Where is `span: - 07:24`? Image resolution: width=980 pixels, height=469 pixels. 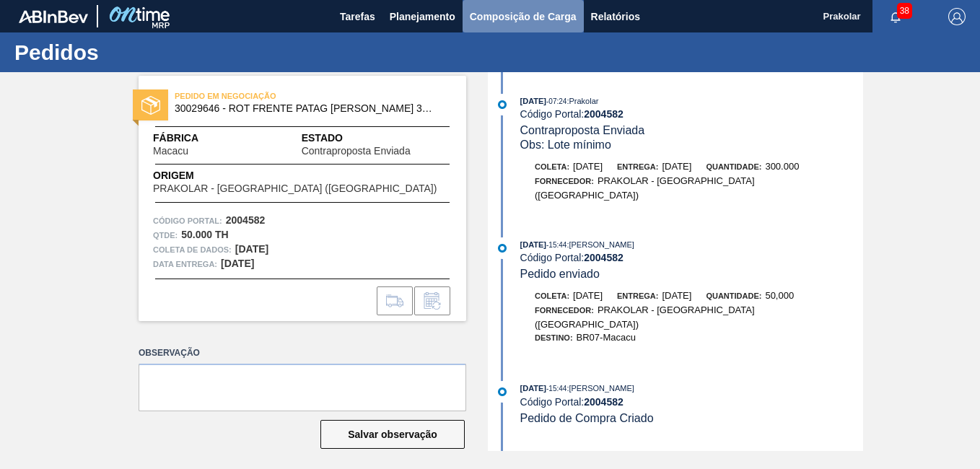
span: - 07:24 is located at coordinates (557, 101).